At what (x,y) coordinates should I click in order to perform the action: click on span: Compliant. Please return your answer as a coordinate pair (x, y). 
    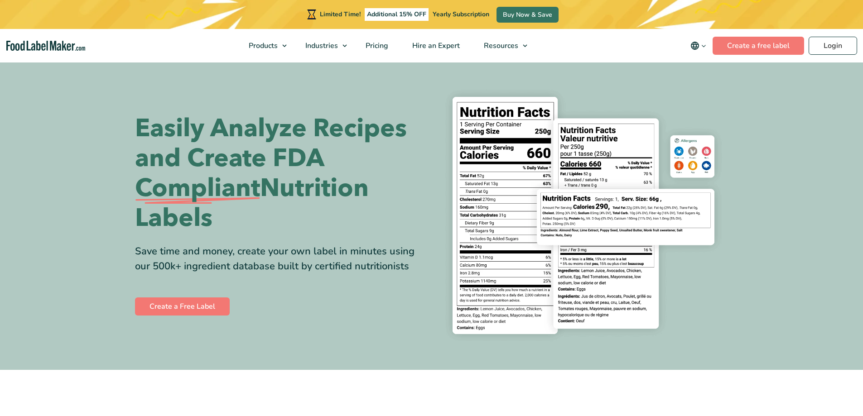
    Looking at the image, I should click on (197, 188).